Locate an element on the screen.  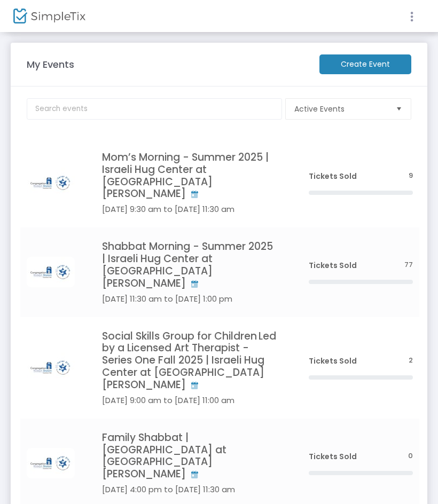
img: 638875204263645723IsraeliHug.jpg is located at coordinates (51, 183).